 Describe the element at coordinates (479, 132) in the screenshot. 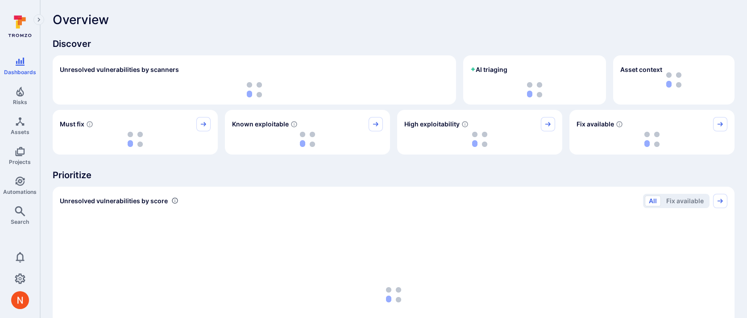

I see `div: High exploitability` at that location.